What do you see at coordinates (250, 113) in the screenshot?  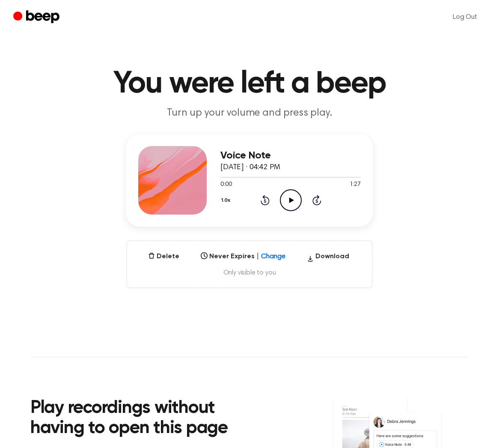 I see `p: Turn up your volume and press play.` at bounding box center [250, 113].